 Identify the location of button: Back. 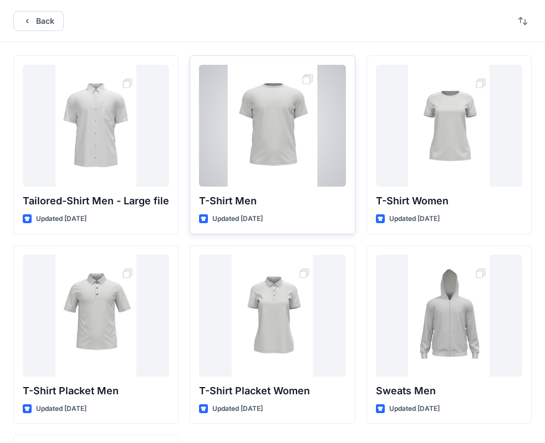
(38, 21).